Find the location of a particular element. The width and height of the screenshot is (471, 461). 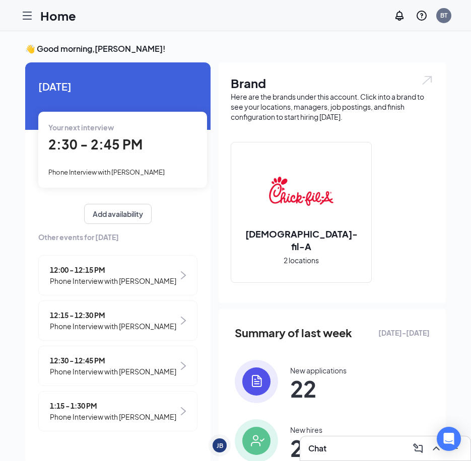

button: ChevronUp is located at coordinates (436, 449).